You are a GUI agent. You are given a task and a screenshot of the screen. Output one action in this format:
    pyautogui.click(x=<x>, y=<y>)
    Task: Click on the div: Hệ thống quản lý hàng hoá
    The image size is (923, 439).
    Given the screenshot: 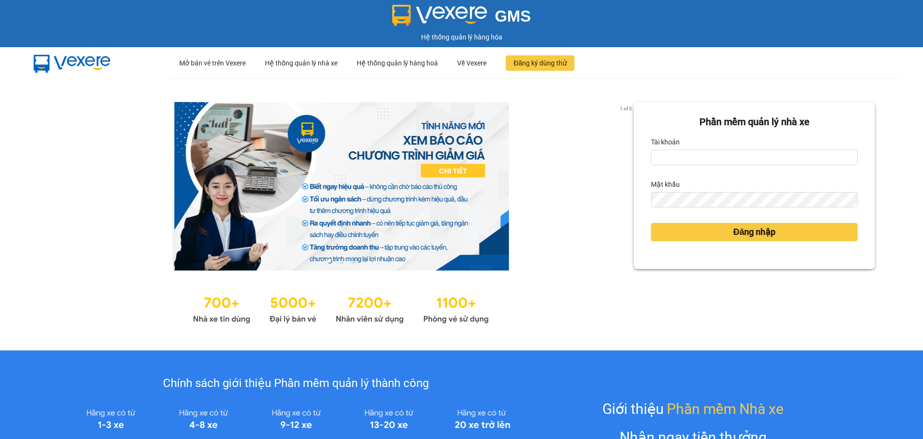 What is the action you would take?
    pyautogui.click(x=397, y=63)
    